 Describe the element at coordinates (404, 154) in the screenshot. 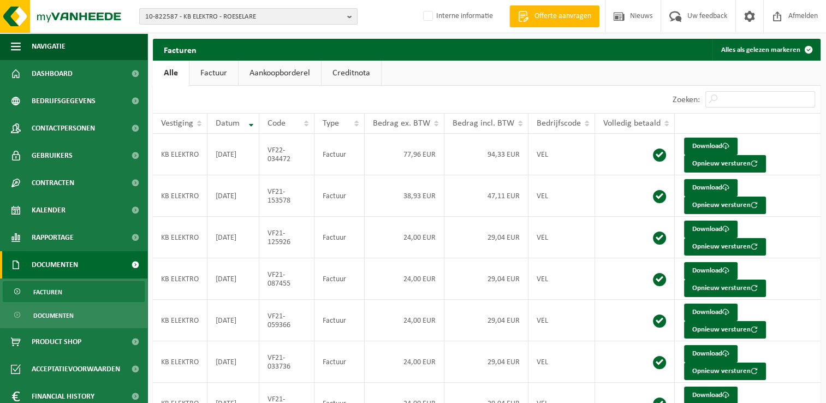

I see `td: 77,96 EUR` at that location.